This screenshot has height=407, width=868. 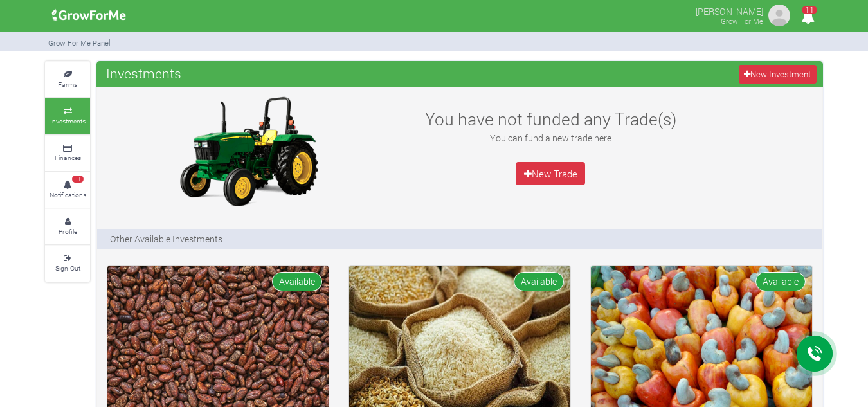 What do you see at coordinates (807, 18) in the screenshot?
I see `a: 11` at bounding box center [807, 18].